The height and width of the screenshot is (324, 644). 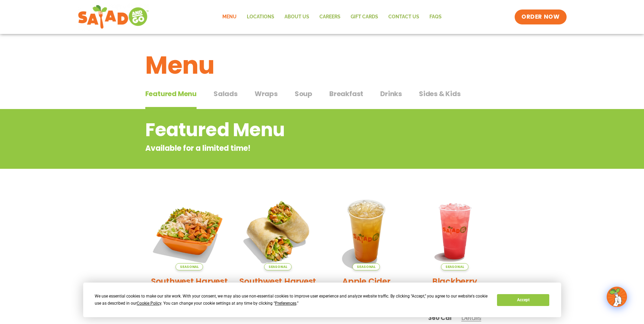 I want to click on span: Drinks, so click(x=391, y=94).